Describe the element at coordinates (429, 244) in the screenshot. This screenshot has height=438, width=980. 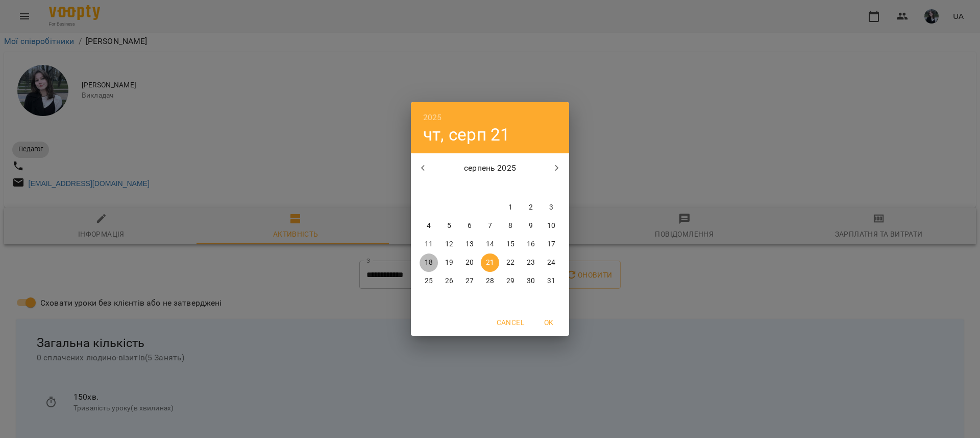
I see `button: 11` at that location.